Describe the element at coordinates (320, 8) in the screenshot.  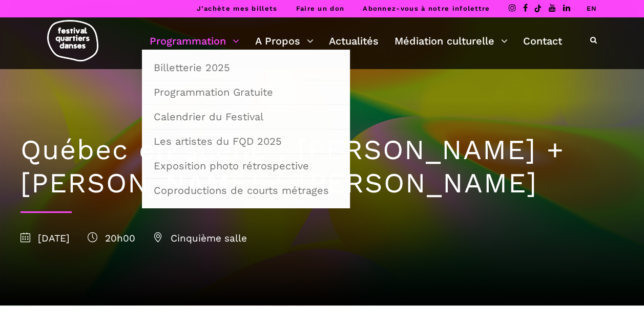
I see `a: Faire un don` at that location.